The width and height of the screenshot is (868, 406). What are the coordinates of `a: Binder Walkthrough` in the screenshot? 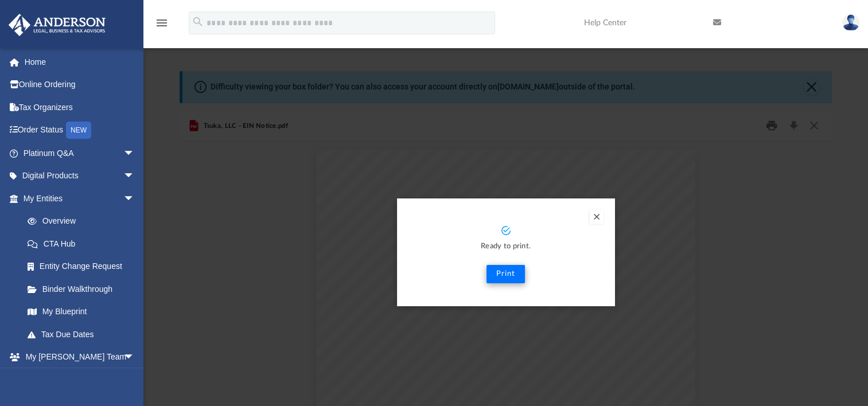 It's located at (84, 289).